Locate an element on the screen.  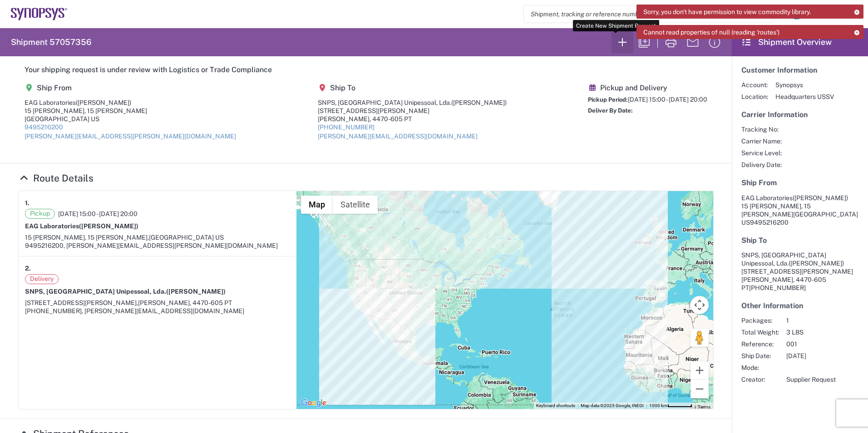
input: Shipment, tracking or reference number is located at coordinates (641, 14).